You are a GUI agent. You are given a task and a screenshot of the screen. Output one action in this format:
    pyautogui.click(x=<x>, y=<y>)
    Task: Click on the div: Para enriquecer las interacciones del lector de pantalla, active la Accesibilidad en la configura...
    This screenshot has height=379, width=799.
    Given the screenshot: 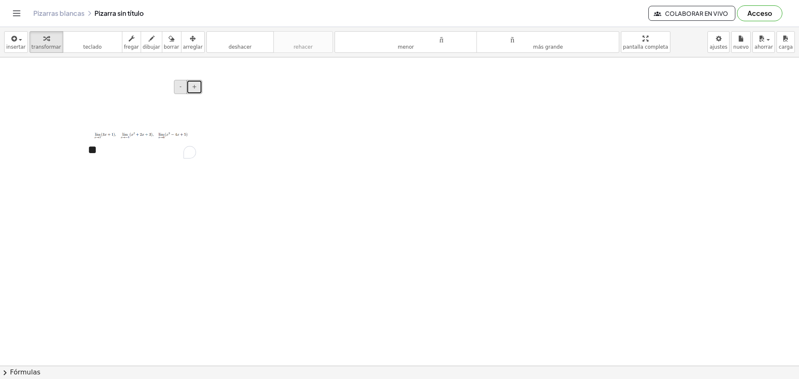 What is the action you would take?
    pyautogui.click(x=142, y=127)
    